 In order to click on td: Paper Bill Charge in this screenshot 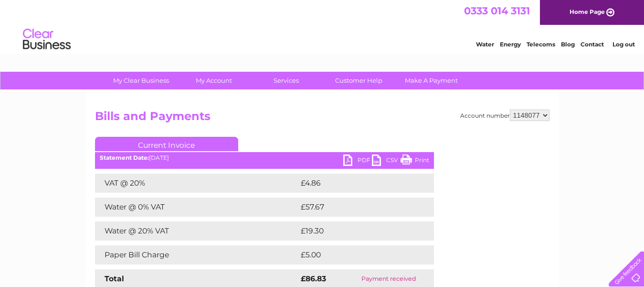, I will do `click(197, 255)`.